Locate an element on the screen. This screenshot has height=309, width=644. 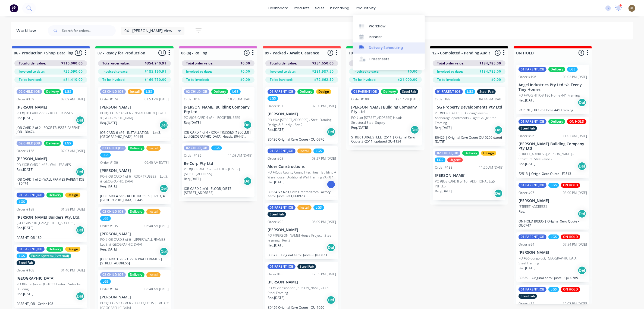
p: PO #PARENT JOB 196 Home 441 Framing is located at coordinates (549, 95).